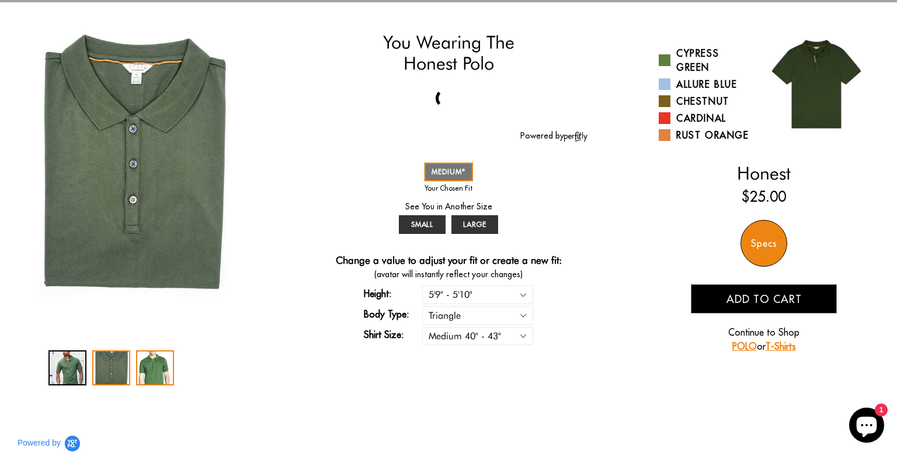 This screenshot has height=455, width=897. What do you see at coordinates (449, 261) in the screenshot?
I see `h4: Change a value to adjust your fit or create a new fit:` at bounding box center [449, 261].